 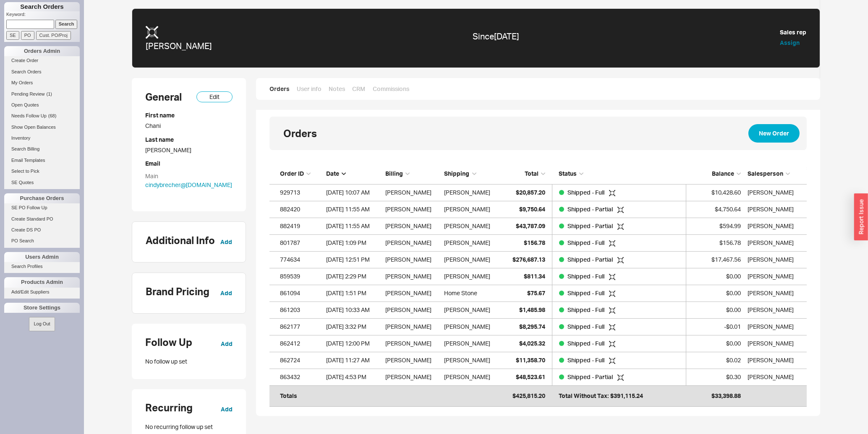 What do you see at coordinates (532, 310) in the screenshot?
I see `span: $1,485.98` at bounding box center [532, 310].